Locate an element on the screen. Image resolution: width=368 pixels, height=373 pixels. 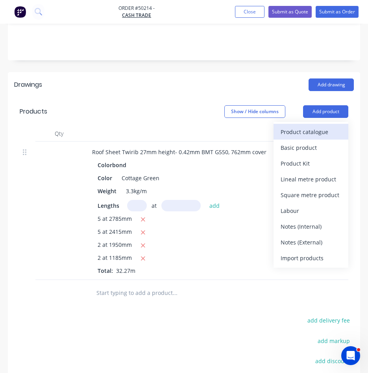
div: Qty is located at coordinates (59, 133).